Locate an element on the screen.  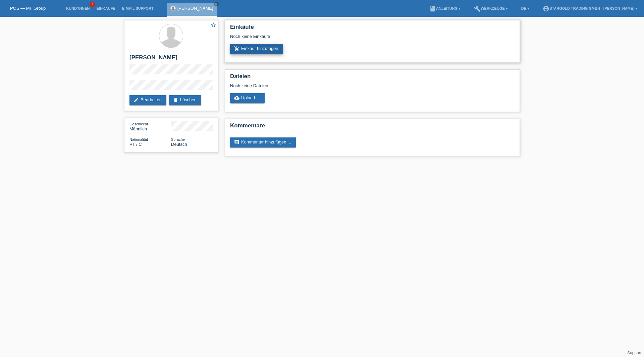
i: add_shopping_cart is located at coordinates (237, 48).